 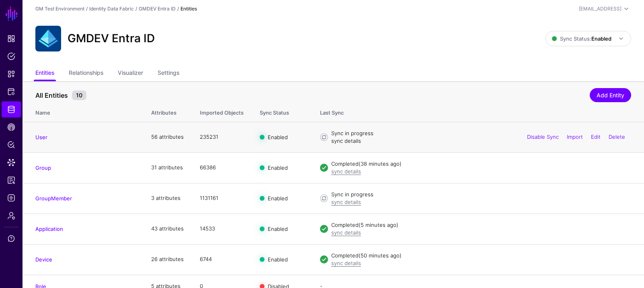 What do you see at coordinates (601, 39) in the screenshot?
I see `strong: Enabled` at bounding box center [601, 39].